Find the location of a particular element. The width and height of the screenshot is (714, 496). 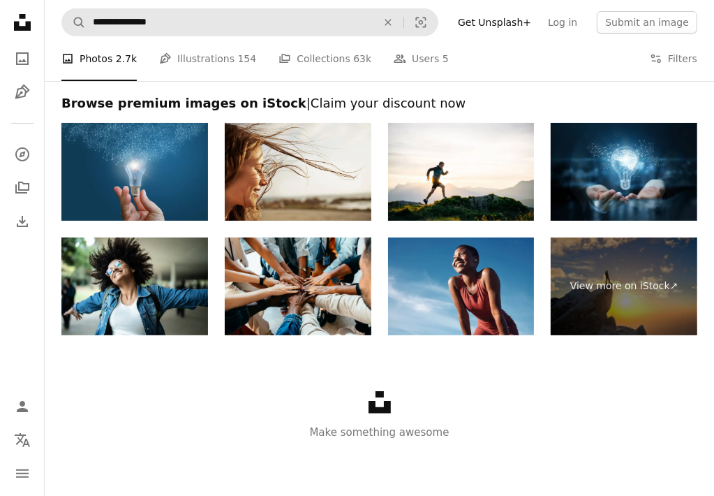

img: Innovative idea in businessman hand. is located at coordinates (135, 172).